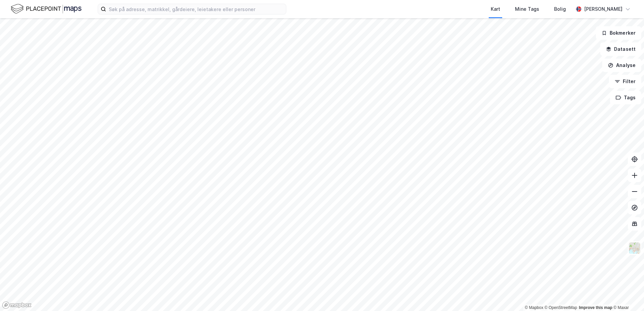  I want to click on a: Mapbox homepage, so click(17, 304).